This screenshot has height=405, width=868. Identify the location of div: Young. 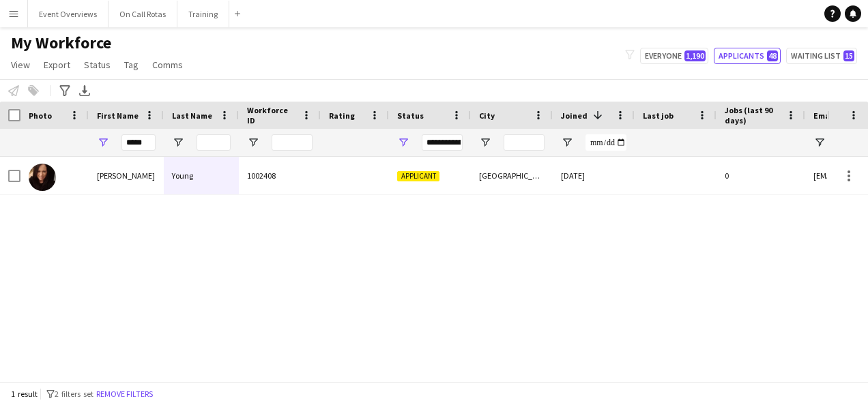
(202, 175).